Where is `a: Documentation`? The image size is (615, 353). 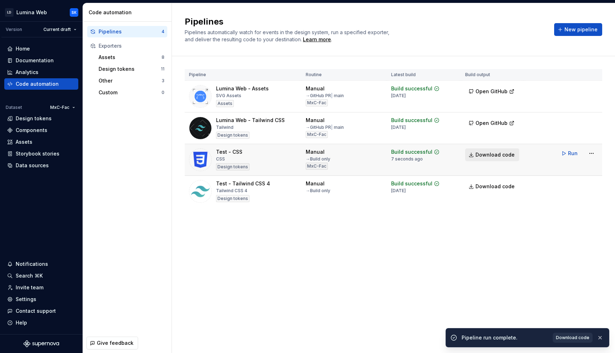 a: Documentation is located at coordinates (41, 60).